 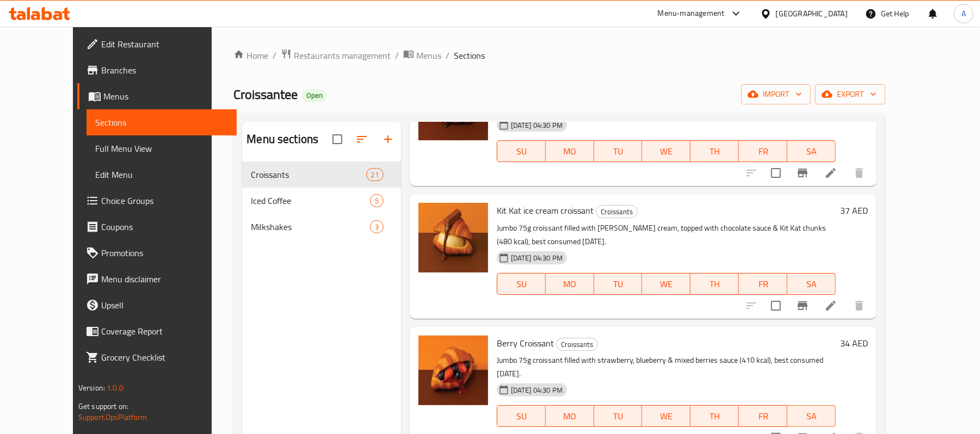 What do you see at coordinates (266, 94) in the screenshot?
I see `span: Croissantee` at bounding box center [266, 94].